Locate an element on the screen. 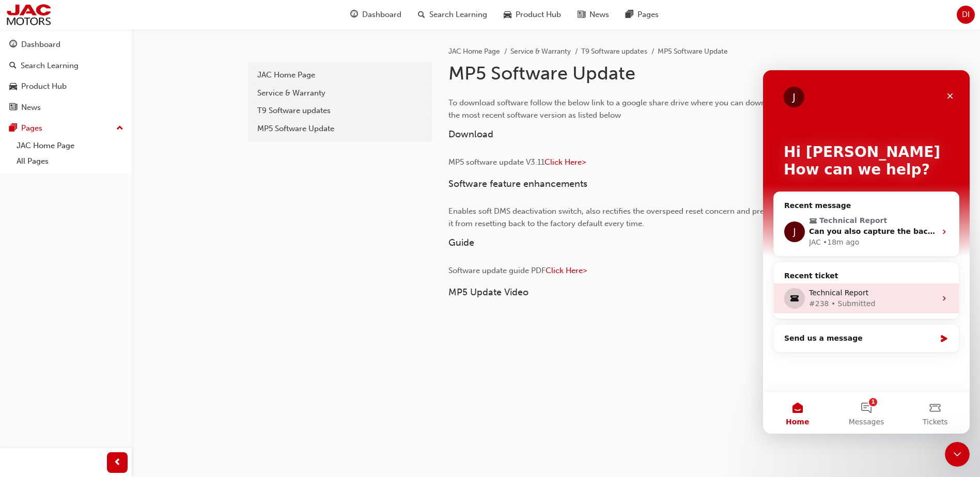  button: DashboardSearch LearningProduct HubNews is located at coordinates (66, 76).